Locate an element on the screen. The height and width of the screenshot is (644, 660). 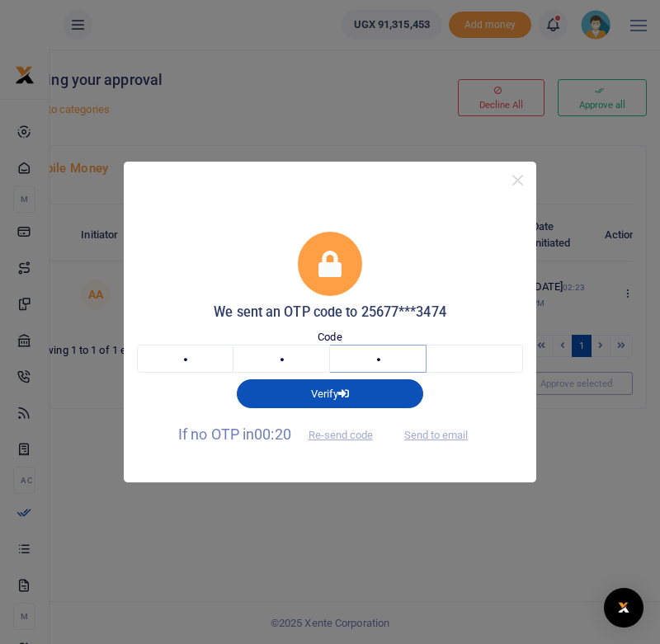
div: Open Intercom Messenger is located at coordinates (624, 608).